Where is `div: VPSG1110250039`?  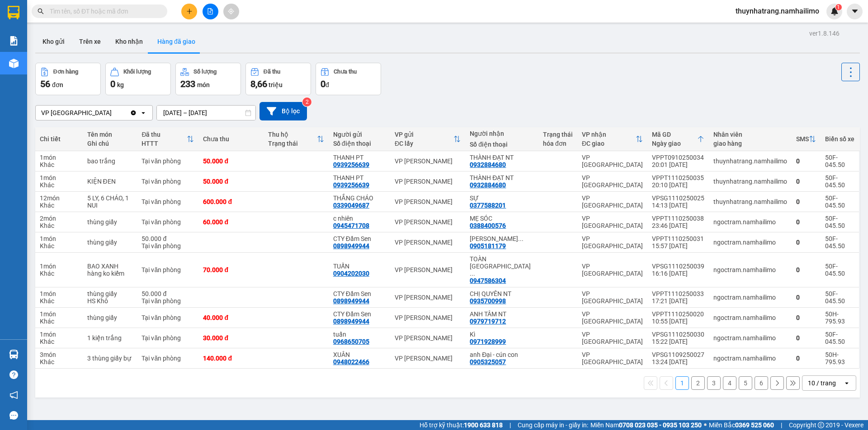
div: VPSG1110250039 is located at coordinates (678, 267).